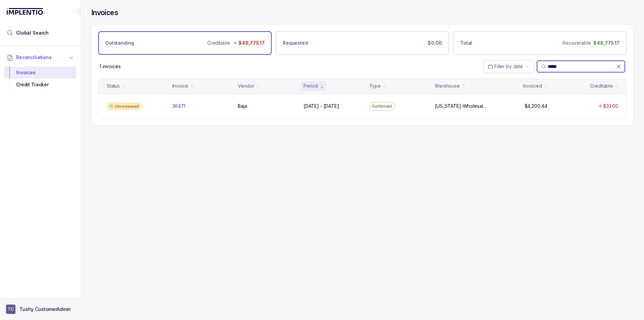 This screenshot has height=320, width=644. I want to click on button: Reconciliations, so click(40, 57).